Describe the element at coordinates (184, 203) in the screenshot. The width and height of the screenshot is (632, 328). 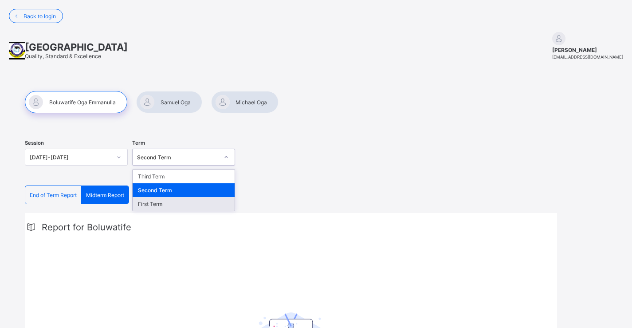
I see `div: First Term` at that location.